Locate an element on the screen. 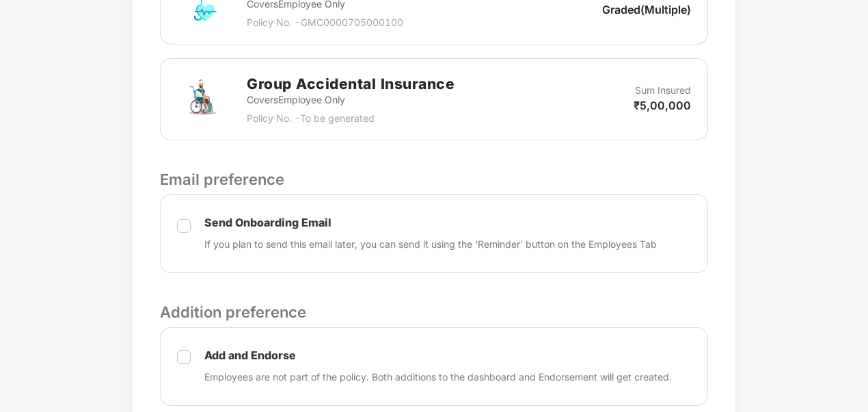 This screenshot has height=412, width=868. p: ₹5,00,000 is located at coordinates (663, 105).